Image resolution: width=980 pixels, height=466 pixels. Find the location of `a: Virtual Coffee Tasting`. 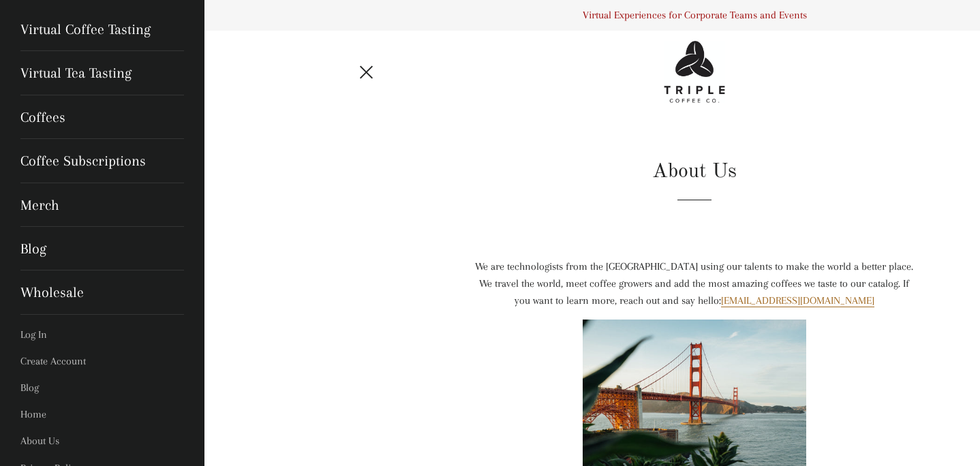

a: Virtual Coffee Tasting is located at coordinates (102, 29).